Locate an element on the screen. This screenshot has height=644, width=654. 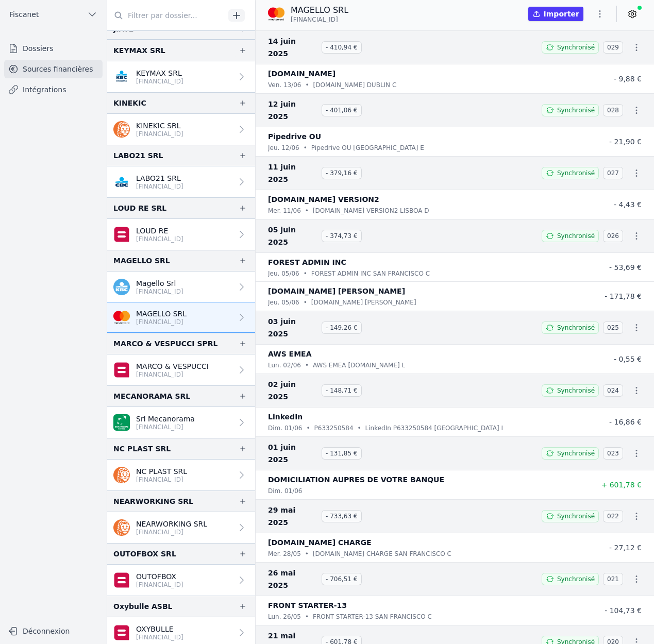
a: Sources financières is located at coordinates (53, 69).